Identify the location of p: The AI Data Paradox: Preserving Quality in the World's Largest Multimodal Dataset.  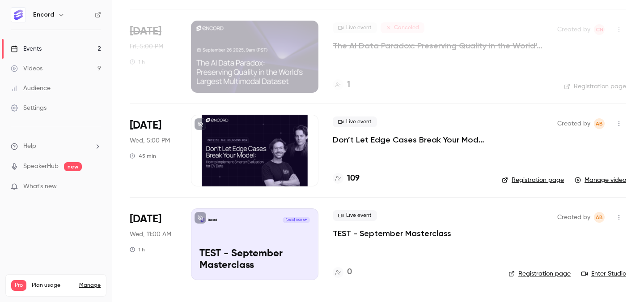
(438, 46).